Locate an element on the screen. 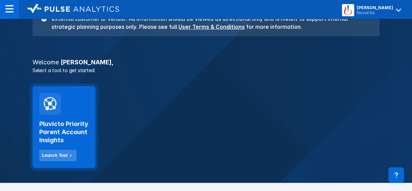  img: logo is located at coordinates (73, 9).